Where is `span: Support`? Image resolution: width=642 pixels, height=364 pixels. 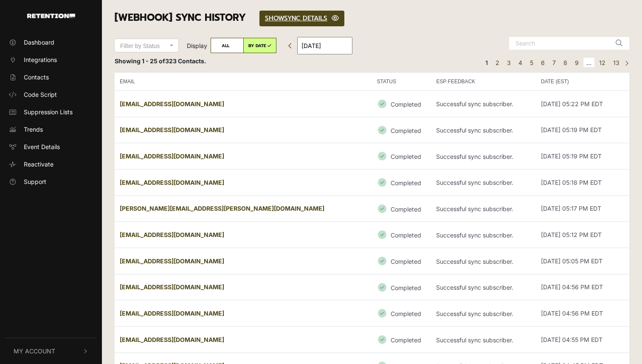 span: Support is located at coordinates (34, 181).